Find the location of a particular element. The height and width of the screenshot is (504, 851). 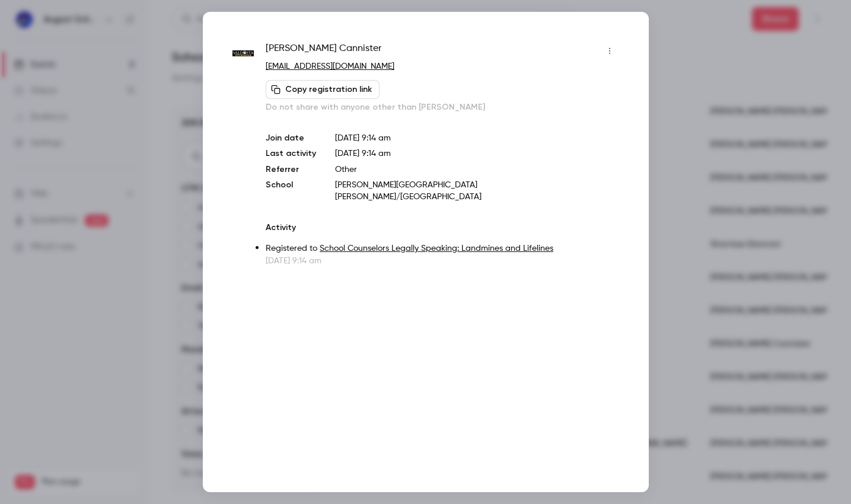

p: Other is located at coordinates (477, 170).